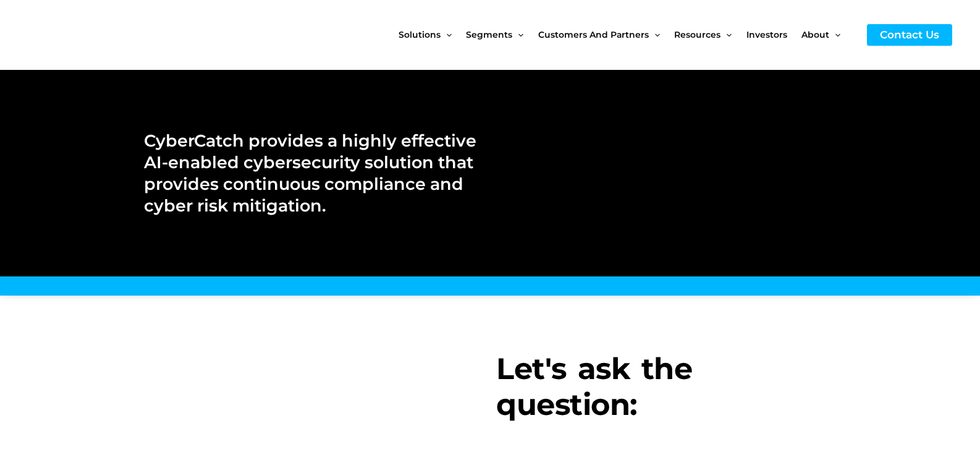  What do you see at coordinates (910, 35) in the screenshot?
I see `a: Contact Us` at bounding box center [910, 35].